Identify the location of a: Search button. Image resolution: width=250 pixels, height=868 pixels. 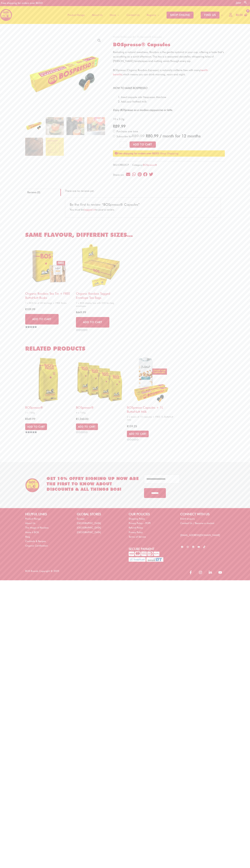
(246, 2).